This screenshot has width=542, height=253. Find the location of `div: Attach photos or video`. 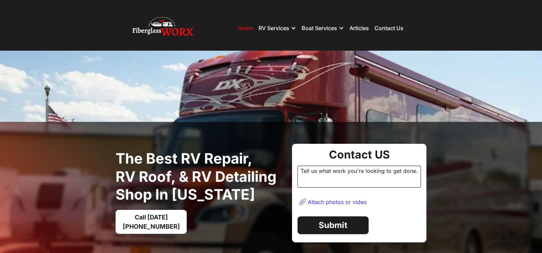

div: Attach photos or video is located at coordinates (337, 202).